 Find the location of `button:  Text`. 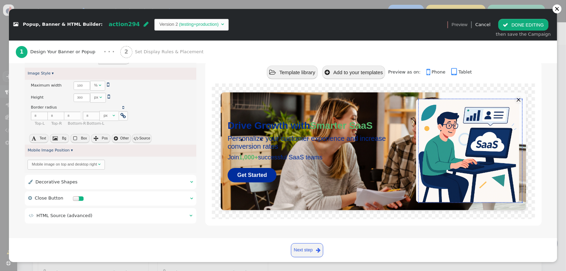

button:  Text is located at coordinates (39, 139).